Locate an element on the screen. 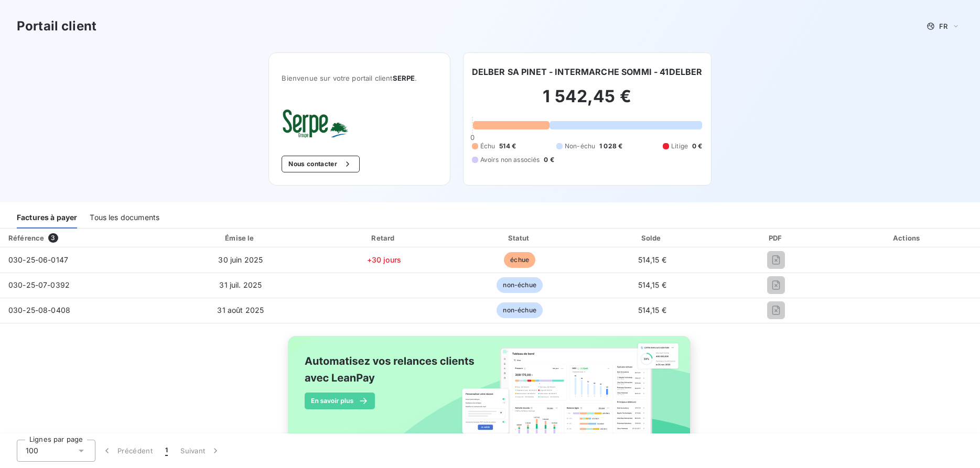  button: Nous contacter is located at coordinates (320, 164).